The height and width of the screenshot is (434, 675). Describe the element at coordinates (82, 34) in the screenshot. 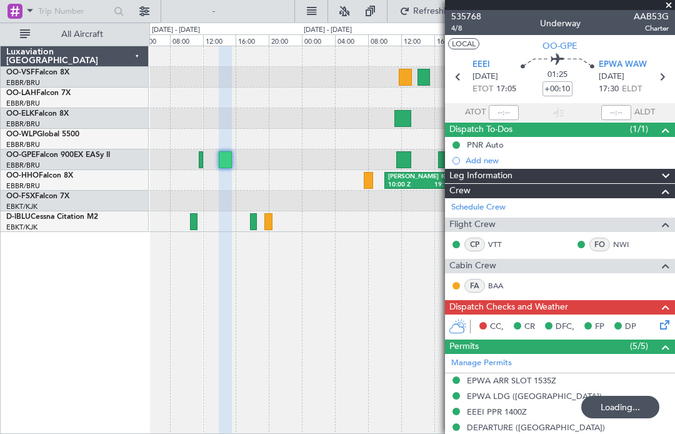

I see `span: All Aircraft` at that location.